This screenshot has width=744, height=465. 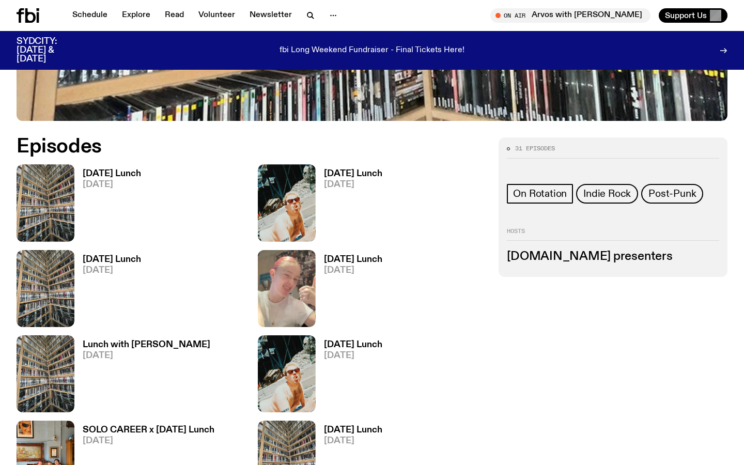 I want to click on button: Support Us, so click(x=693, y=16).